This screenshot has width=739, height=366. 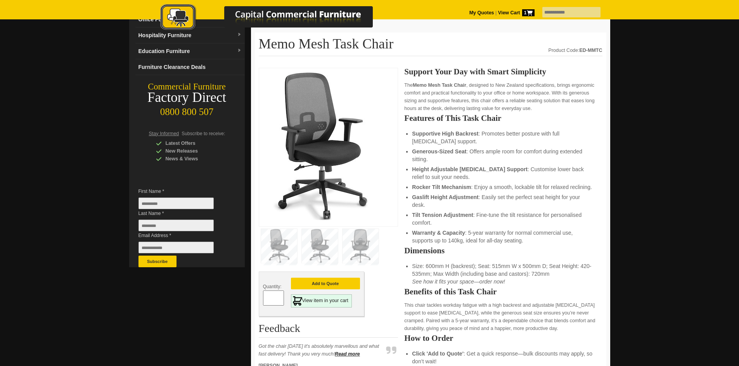 I want to click on strong: Tilt Tension Adjustment, so click(x=442, y=215).